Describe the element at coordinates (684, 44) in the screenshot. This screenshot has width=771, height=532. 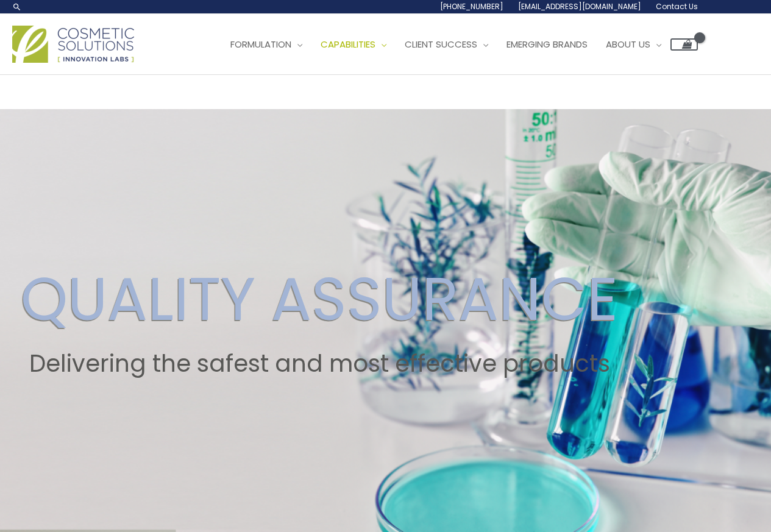
I see `a: View Shopping Cart, empty` at that location.